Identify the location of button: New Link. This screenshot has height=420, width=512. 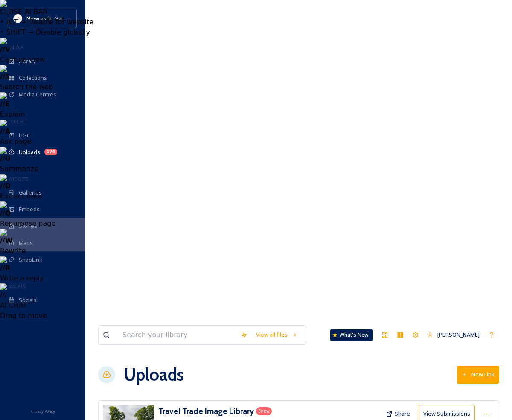
(478, 374).